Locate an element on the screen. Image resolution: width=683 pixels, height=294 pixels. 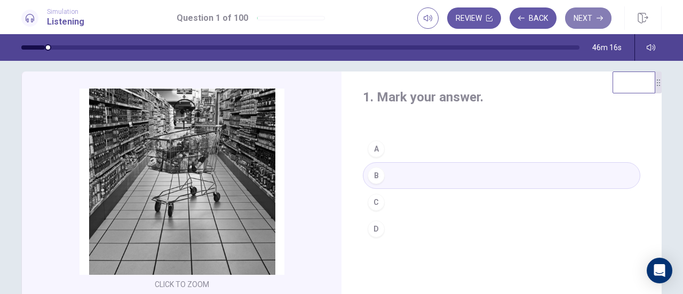
button: Back is located at coordinates (533, 18).